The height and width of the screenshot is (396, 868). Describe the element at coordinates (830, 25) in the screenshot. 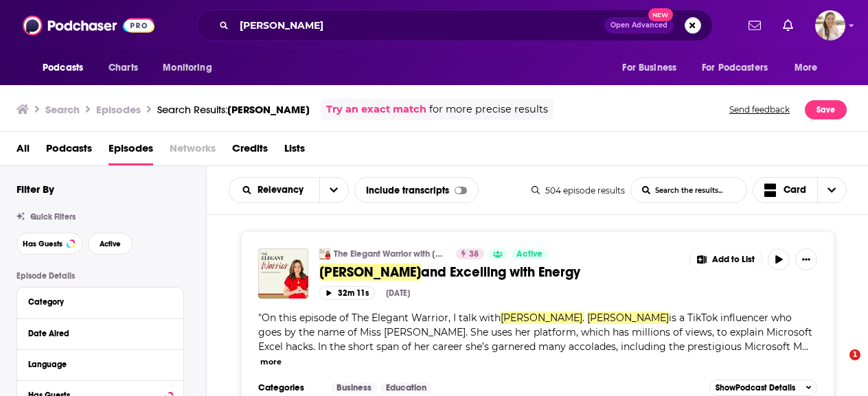

I see `button: Show profile menu` at that location.